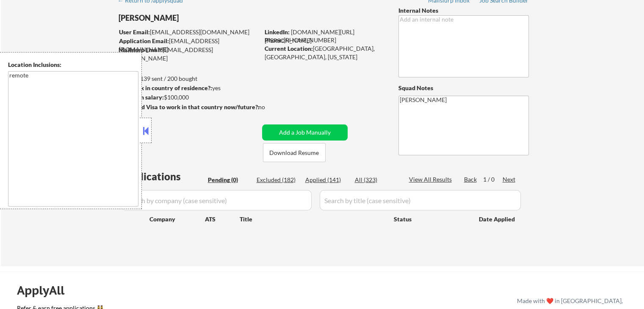 The image size is (644, 309). I want to click on div: 1 / 0, so click(493, 179).